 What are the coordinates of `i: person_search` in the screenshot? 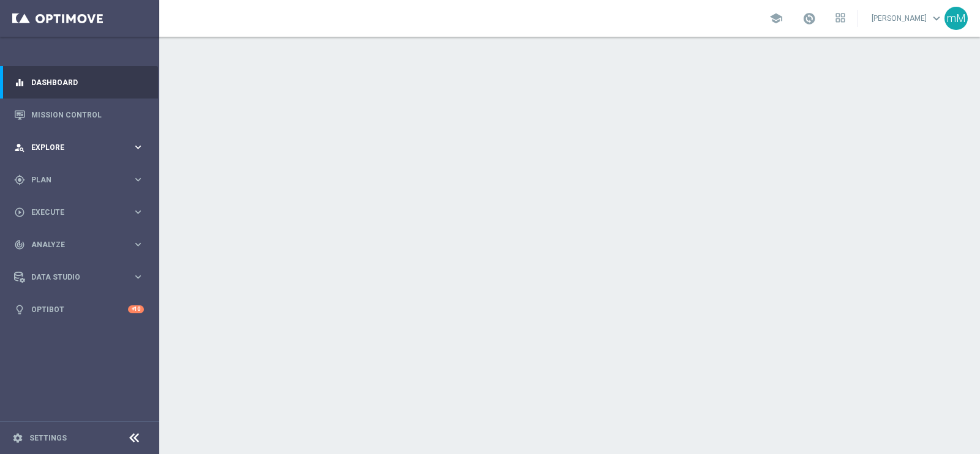 It's located at (20, 147).